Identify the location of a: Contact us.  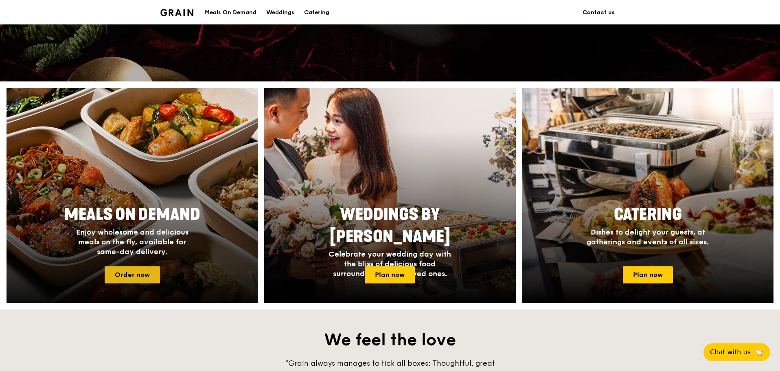
(598, 13).